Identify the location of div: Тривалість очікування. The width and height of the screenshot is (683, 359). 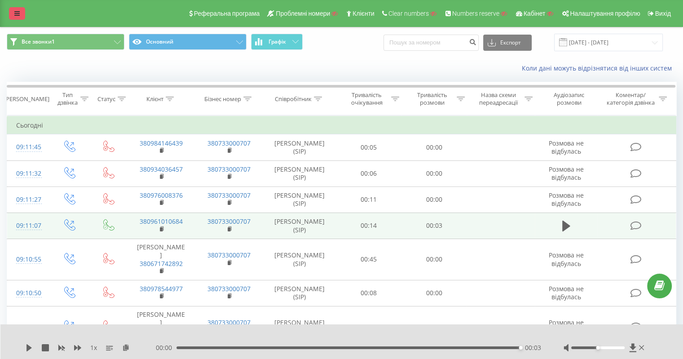
(367, 99).